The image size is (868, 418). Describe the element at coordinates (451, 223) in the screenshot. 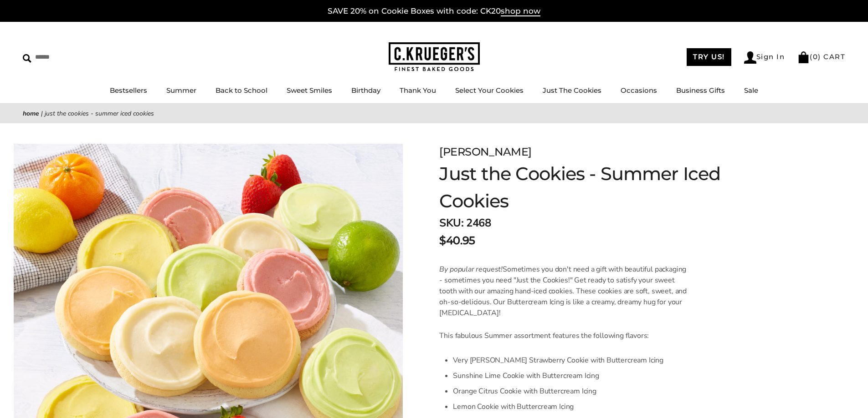

I see `strong: SKU:` at that location.